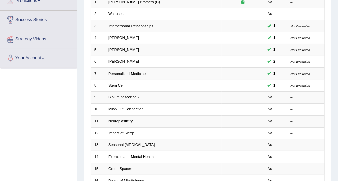 Image resolution: width=338 pixels, height=181 pixels. Describe the element at coordinates (126, 109) in the screenshot. I see `a: Mind-Gut Connection` at that location.